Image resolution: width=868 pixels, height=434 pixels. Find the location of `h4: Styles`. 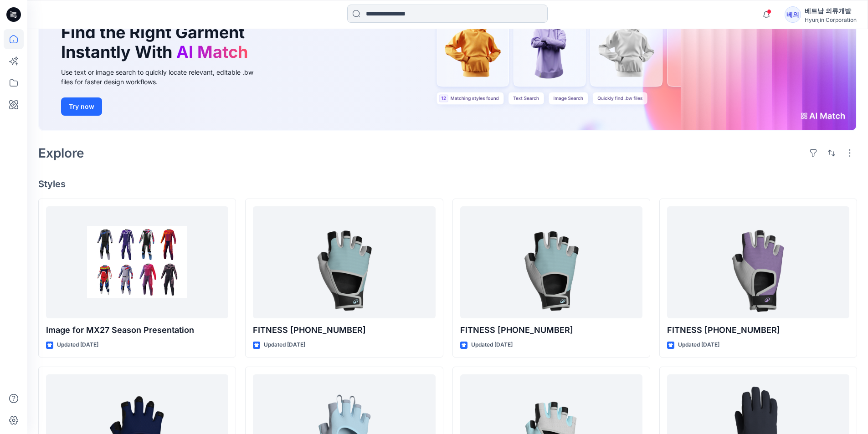

h4: Styles is located at coordinates (448, 184).